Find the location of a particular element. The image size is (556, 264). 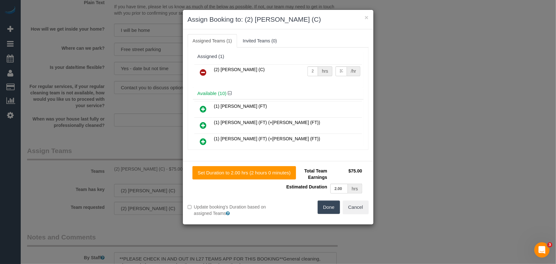

span: 3 is located at coordinates (550, 245).